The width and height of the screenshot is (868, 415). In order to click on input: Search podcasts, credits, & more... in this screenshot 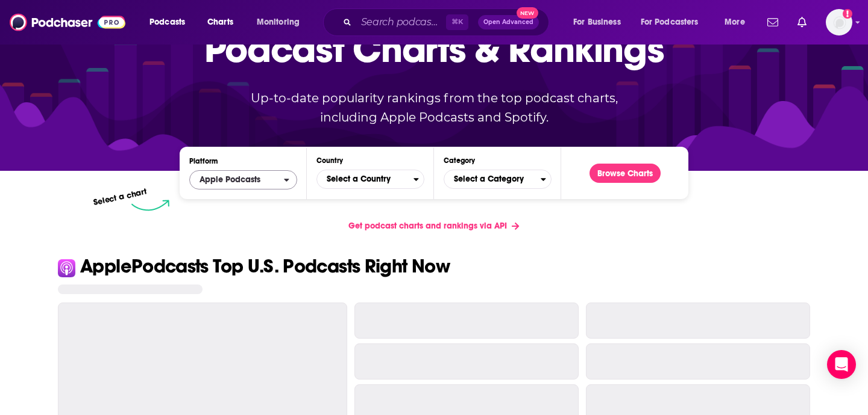, I will do `click(401, 23)`.